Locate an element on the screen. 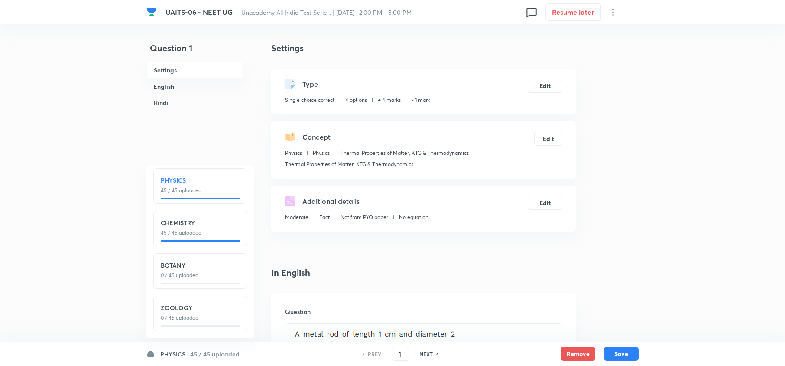 Image resolution: width=785 pixels, height=366 pixels. p: + 4 marks is located at coordinates (389, 100).